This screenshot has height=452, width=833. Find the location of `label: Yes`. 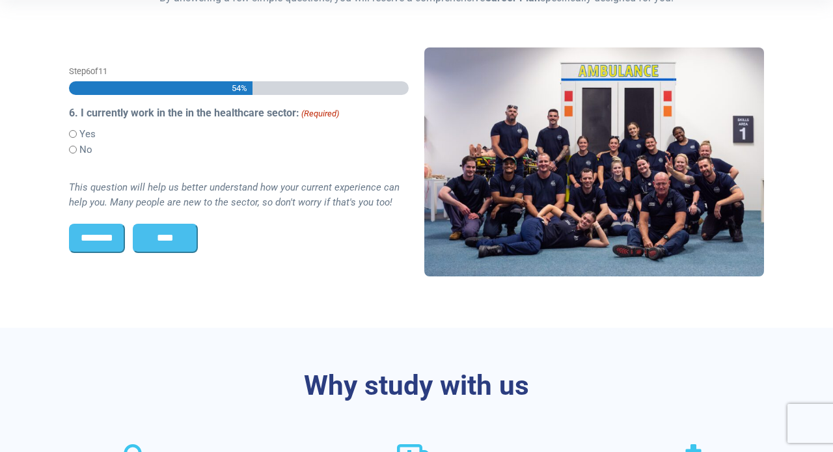

label: Yes is located at coordinates (87, 134).